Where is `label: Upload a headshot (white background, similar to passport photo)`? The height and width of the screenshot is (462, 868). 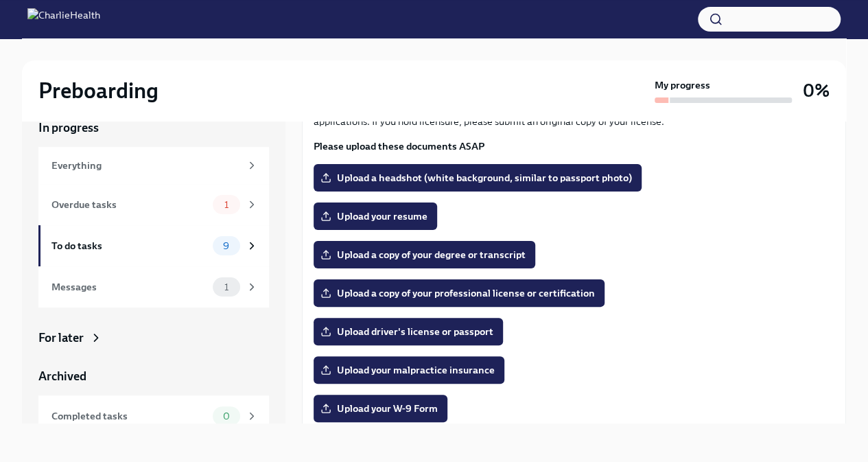 label: Upload a headshot (white background, similar to passport photo) is located at coordinates (477, 178).